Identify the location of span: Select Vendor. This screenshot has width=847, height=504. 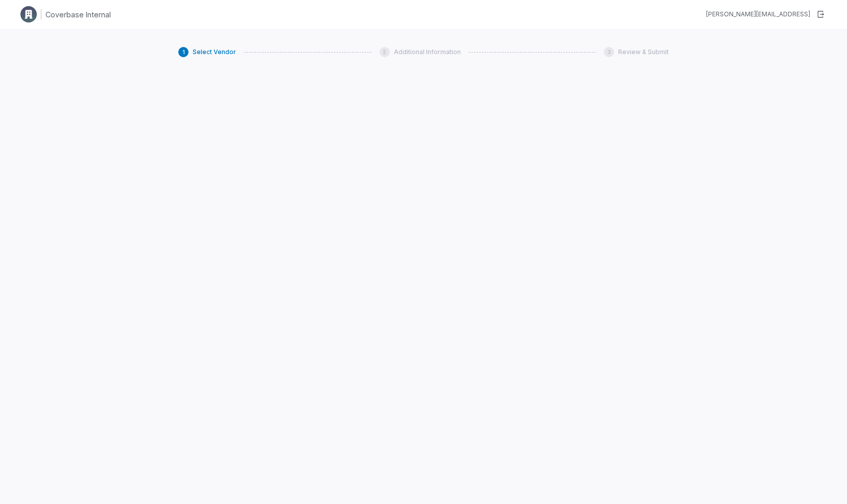
(214, 52).